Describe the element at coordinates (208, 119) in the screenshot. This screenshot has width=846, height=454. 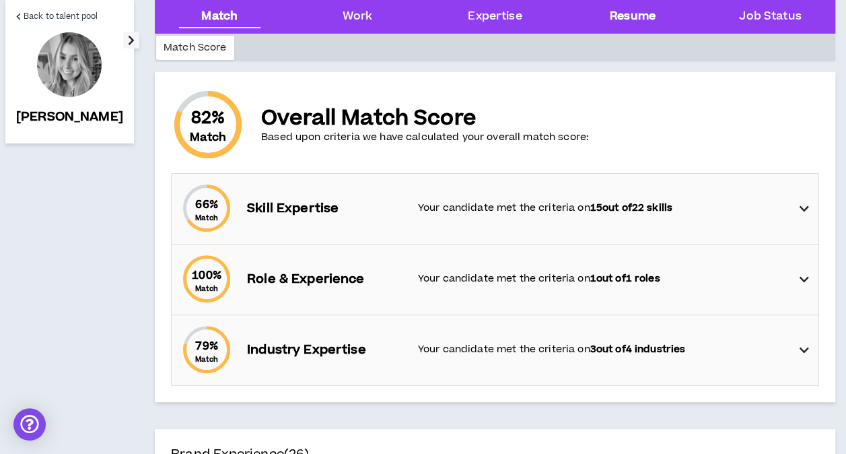
I see `span: 82 %` at that location.